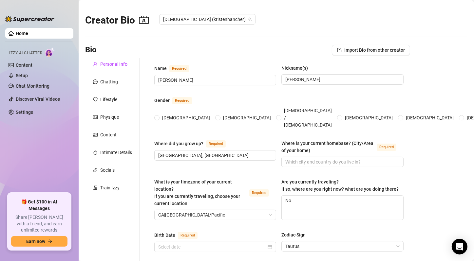 The height and width of the screenshot is (261, 474). I want to click on button: Import Bio from other creator, so click(371, 50).